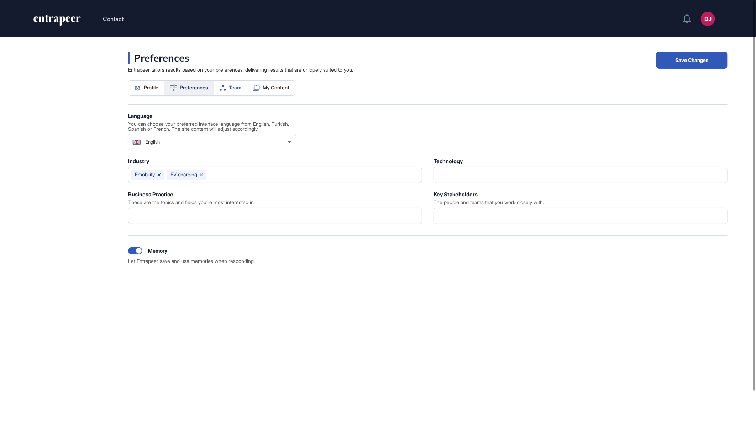  What do you see at coordinates (192, 261) in the screenshot?
I see `div: Let Entrapeer save and use memories when responding.` at bounding box center [192, 261].